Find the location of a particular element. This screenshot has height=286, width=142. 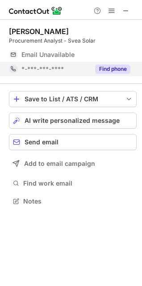

button: Add to email campaign is located at coordinates (73, 163).